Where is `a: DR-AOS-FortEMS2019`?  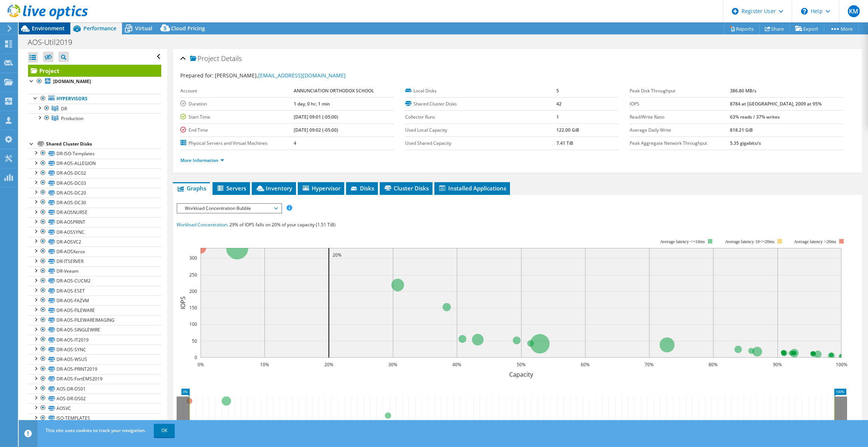 a: DR-AOS-FortEMS2019 is located at coordinates (94, 379).